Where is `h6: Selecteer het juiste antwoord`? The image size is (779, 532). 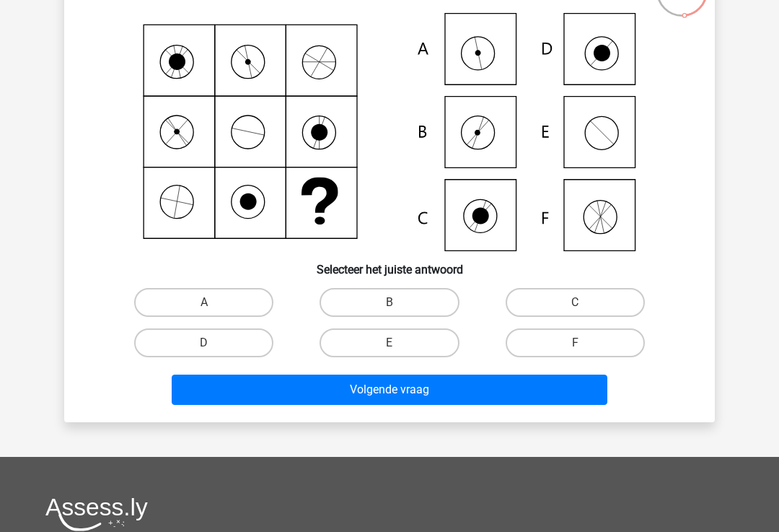 h6: Selecteer het juiste antwoord is located at coordinates (390, 263).